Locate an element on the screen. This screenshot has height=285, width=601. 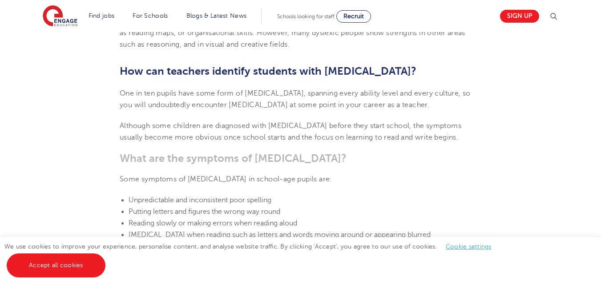
a: Recruit is located at coordinates (354, 16).